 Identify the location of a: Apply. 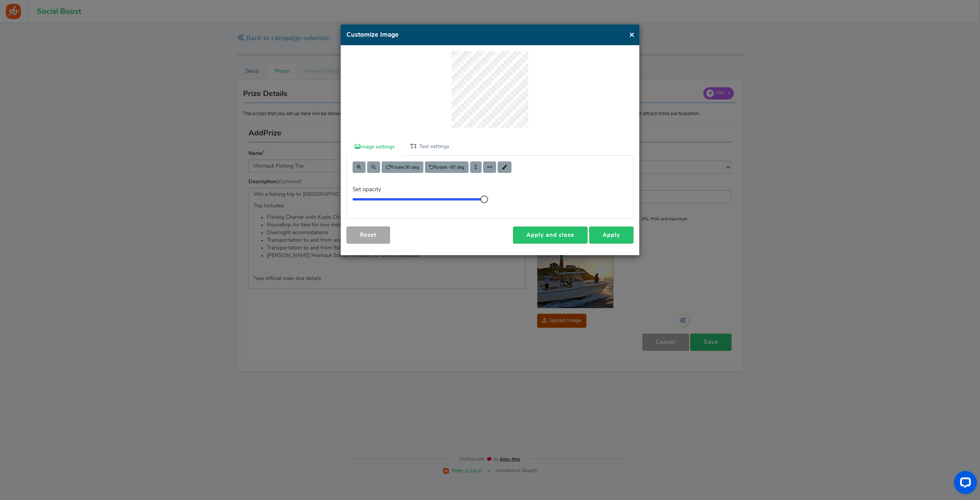
(611, 235).